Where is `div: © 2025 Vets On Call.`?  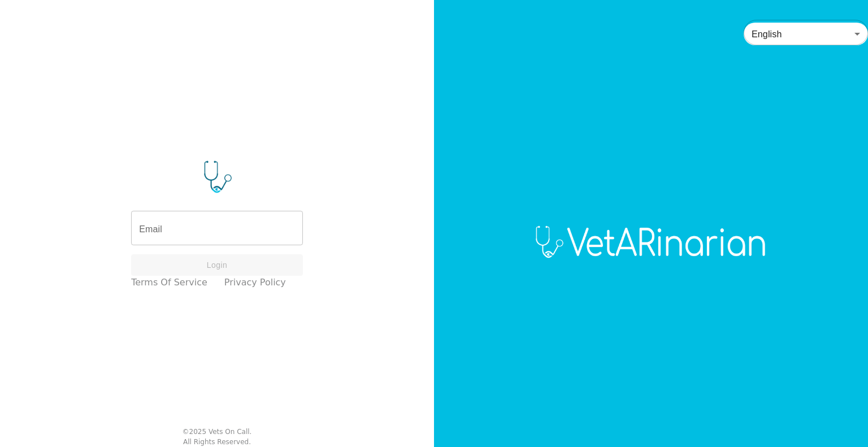
div: © 2025 Vets On Call. is located at coordinates (217, 432).